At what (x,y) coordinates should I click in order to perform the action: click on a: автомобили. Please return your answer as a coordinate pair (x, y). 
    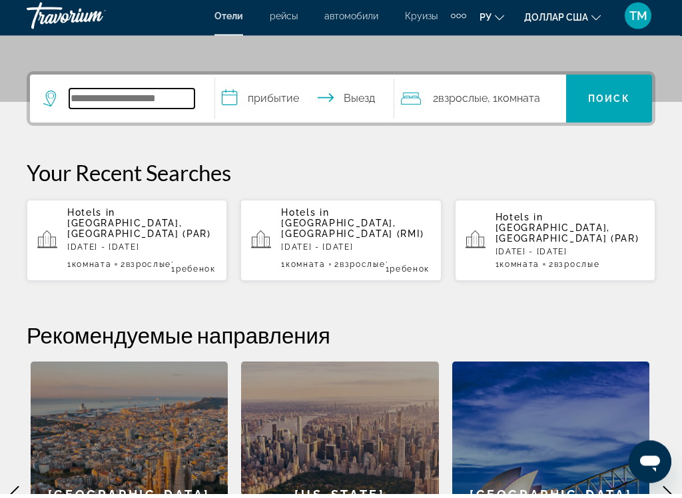
    Looking at the image, I should click on (351, 20).